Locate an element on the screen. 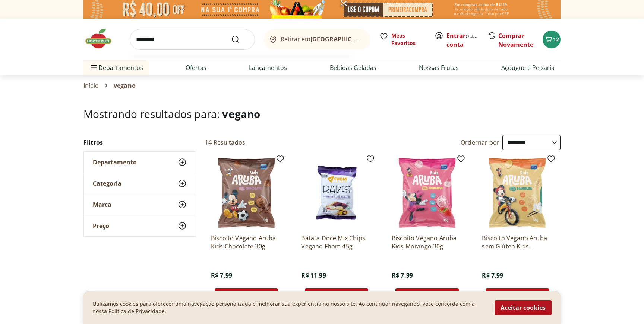 This screenshot has height=324, width=644. a: Meus Favoritos is located at coordinates (403, 39).